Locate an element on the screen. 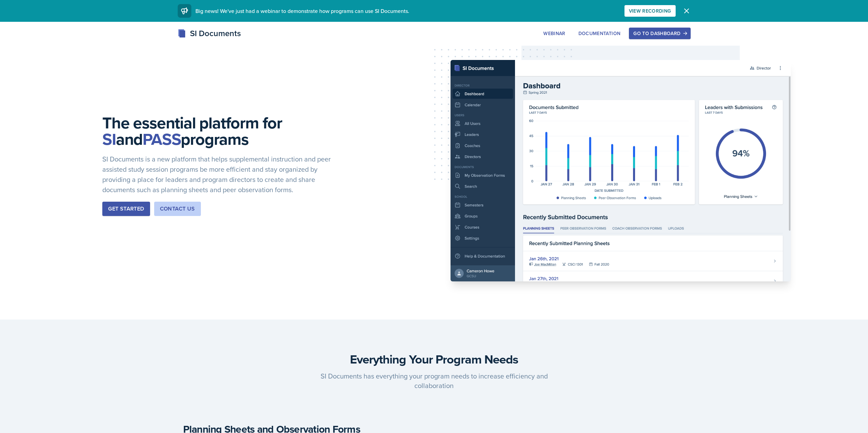 The image size is (868, 433). button: Contact Us is located at coordinates (178, 209).